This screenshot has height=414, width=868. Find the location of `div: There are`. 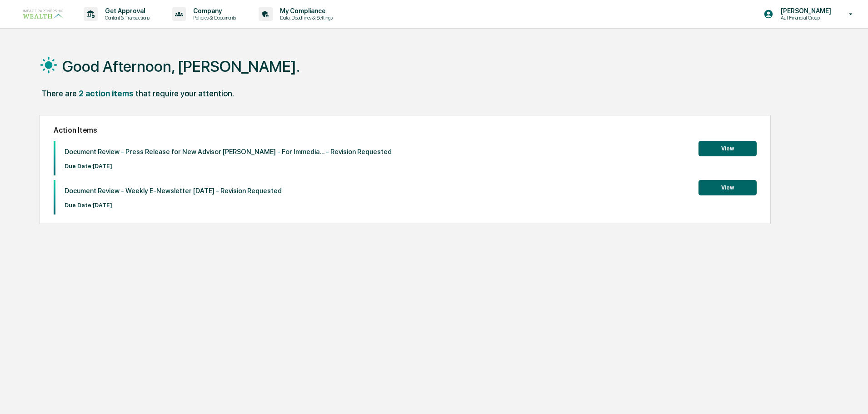

div: There are is located at coordinates (59, 93).